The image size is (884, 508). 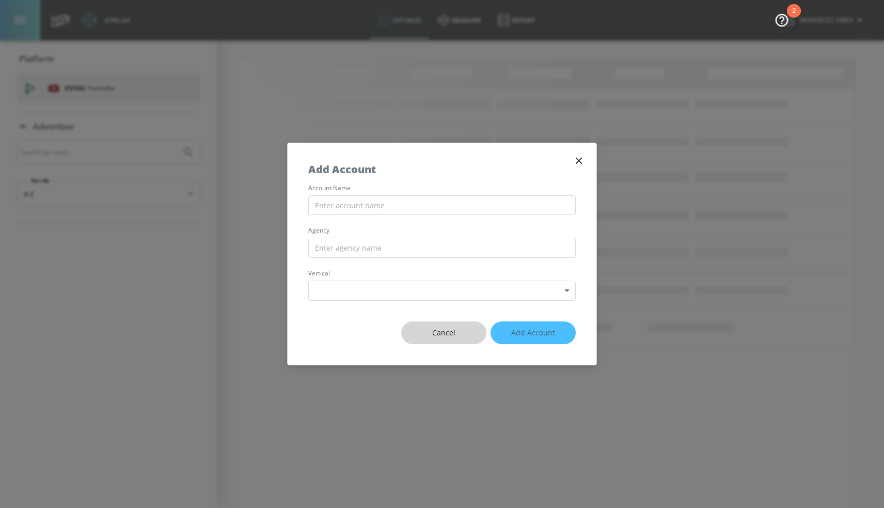 What do you see at coordinates (442, 230) in the screenshot?
I see `label: agency` at bounding box center [442, 230].